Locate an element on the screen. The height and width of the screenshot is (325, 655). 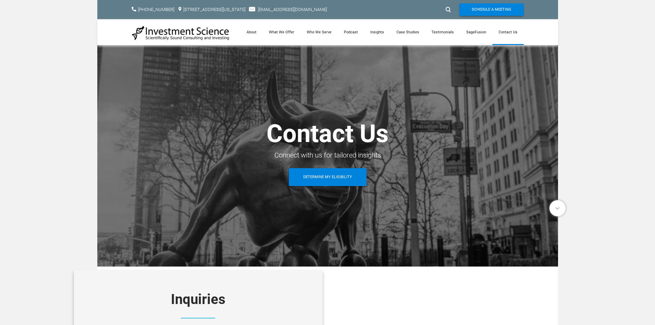
a: Determine My Eligibility is located at coordinates (328, 177).